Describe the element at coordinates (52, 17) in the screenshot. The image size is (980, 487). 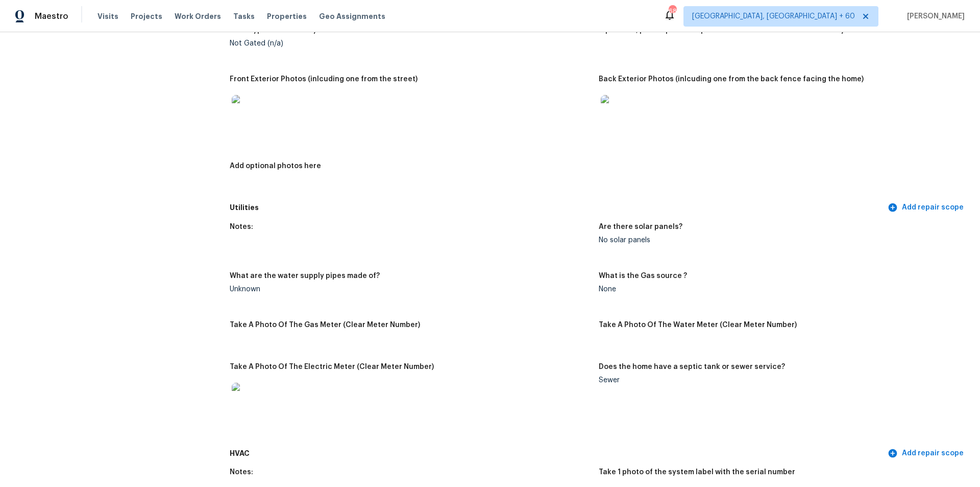
I see `span: Maestro` at that location.